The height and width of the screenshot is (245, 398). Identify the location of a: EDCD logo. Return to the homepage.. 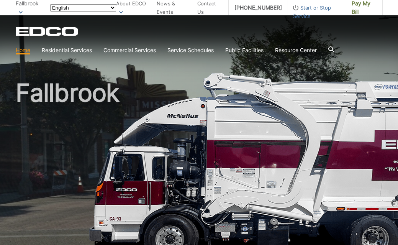
(47, 31).